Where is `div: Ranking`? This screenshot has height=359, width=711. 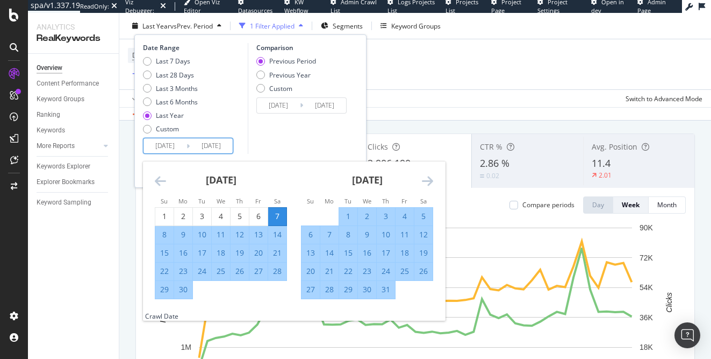 div: Ranking is located at coordinates (48, 115).